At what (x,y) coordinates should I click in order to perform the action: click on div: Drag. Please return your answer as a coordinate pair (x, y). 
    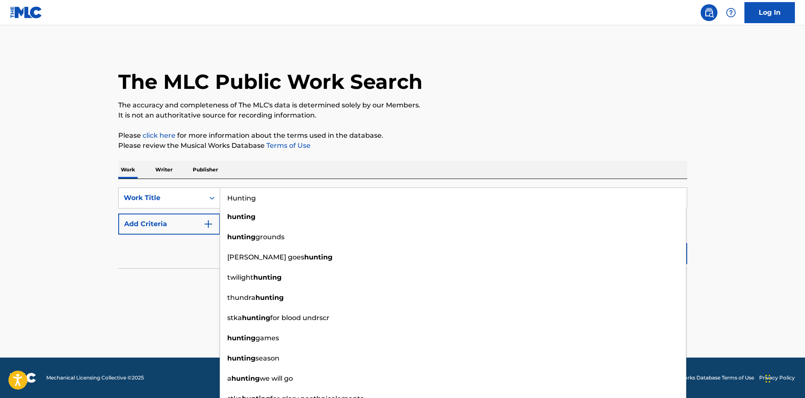
    Looking at the image, I should click on (768, 378).